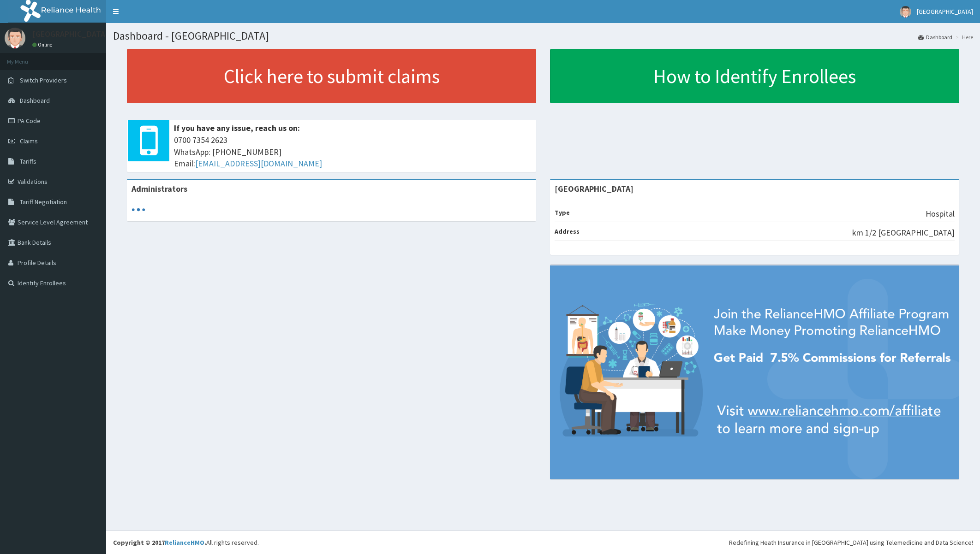  Describe the element at coordinates (184, 543) in the screenshot. I see `a: RelianceHMO` at that location.